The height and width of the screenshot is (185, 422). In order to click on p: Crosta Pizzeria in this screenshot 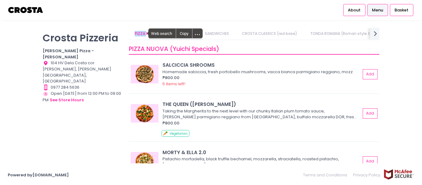, I will do `click(82, 38)`.